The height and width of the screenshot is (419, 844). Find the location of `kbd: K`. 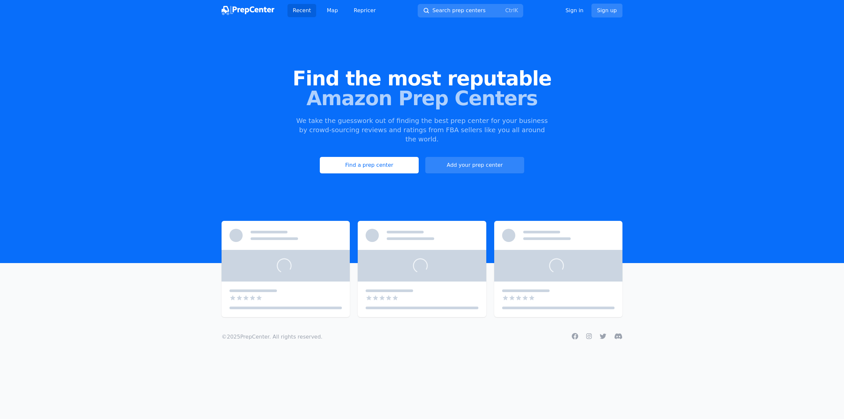

kbd: K is located at coordinates (517, 10).